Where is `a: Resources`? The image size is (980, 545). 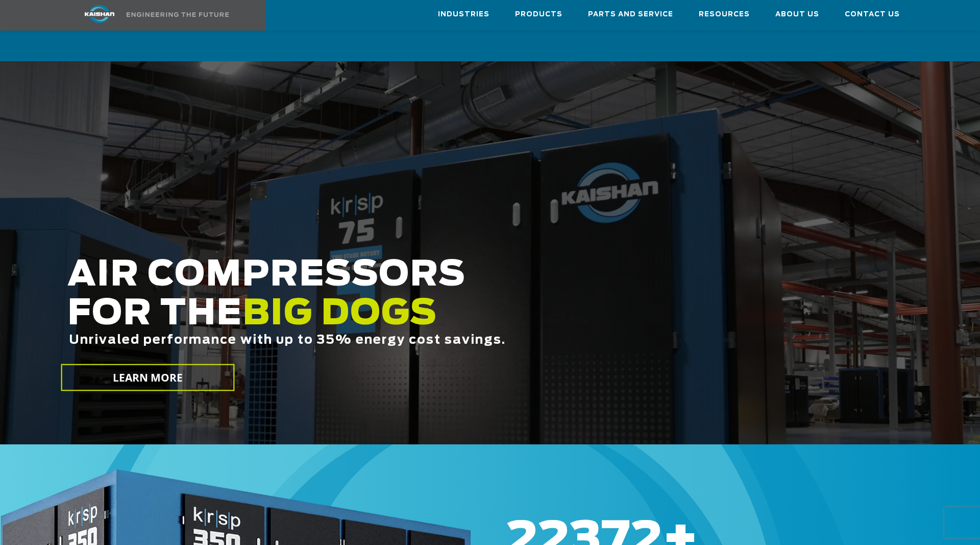 a: Resources is located at coordinates (724, 14).